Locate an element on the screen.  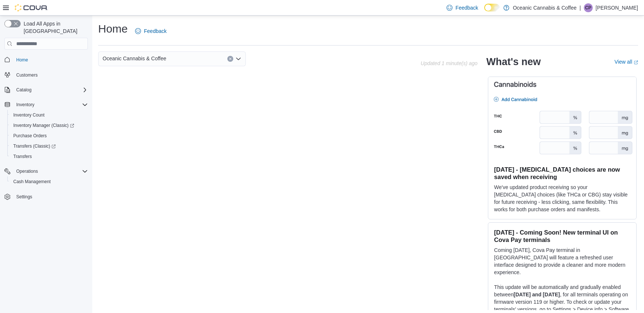
a: Inventory Count is located at coordinates (29, 115).